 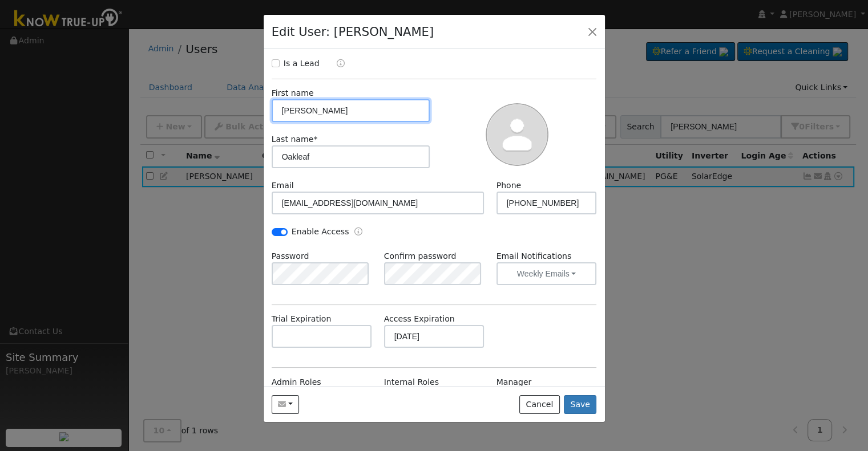 What do you see at coordinates (296, 382) in the screenshot?
I see `label: Admin Roles` at bounding box center [296, 382].